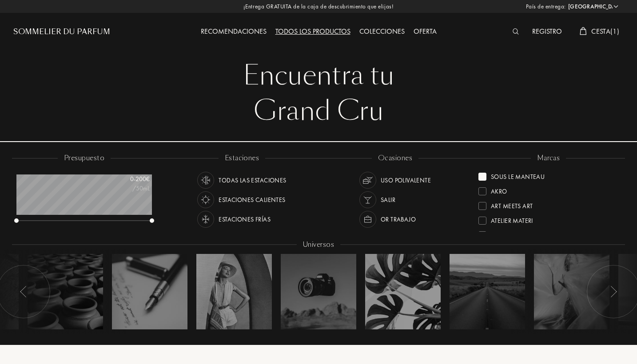 This screenshot has width=637, height=364. What do you see at coordinates (252, 181) in the screenshot?
I see `div: Todas las estaciones` at bounding box center [252, 181].